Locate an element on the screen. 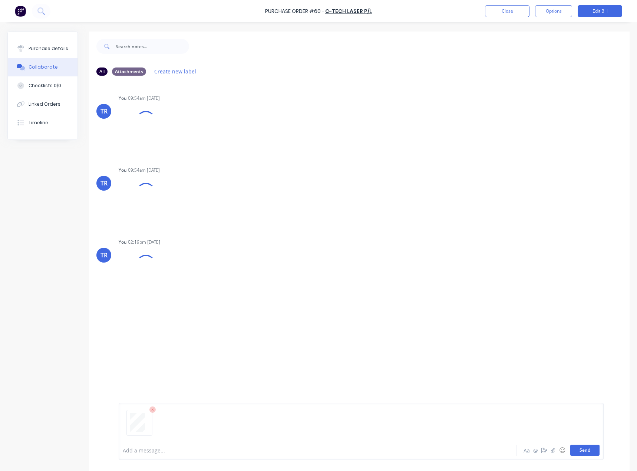 This screenshot has width=637, height=471. button: Purchase details is located at coordinates (43, 49).